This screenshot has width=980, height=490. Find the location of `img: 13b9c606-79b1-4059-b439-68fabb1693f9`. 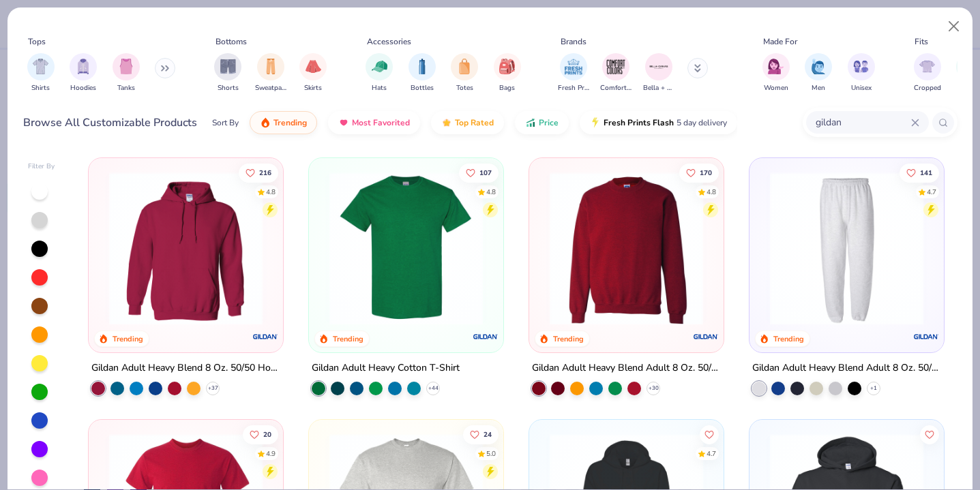

img: 13b9c606-79b1-4059-b439-68fabb1693f9 is located at coordinates (847, 249).